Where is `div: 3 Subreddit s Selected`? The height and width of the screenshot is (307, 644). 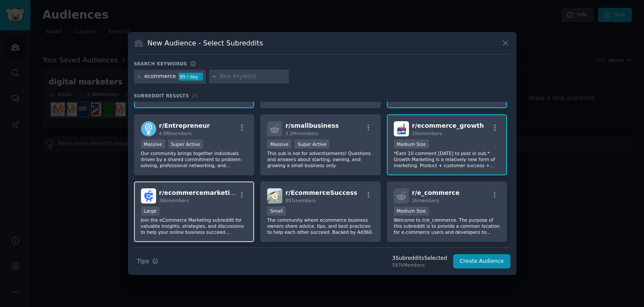
div: 3 Subreddit s Selected is located at coordinates (420, 259).